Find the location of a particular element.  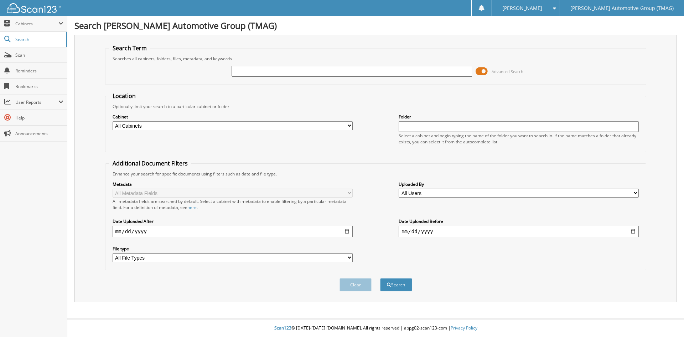

input: end is located at coordinates (519, 231).